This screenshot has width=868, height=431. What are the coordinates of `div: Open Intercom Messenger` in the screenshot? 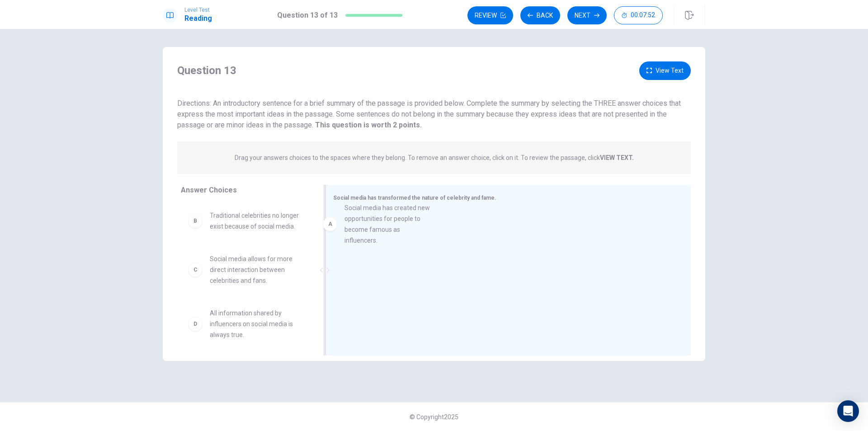 It's located at (848, 411).